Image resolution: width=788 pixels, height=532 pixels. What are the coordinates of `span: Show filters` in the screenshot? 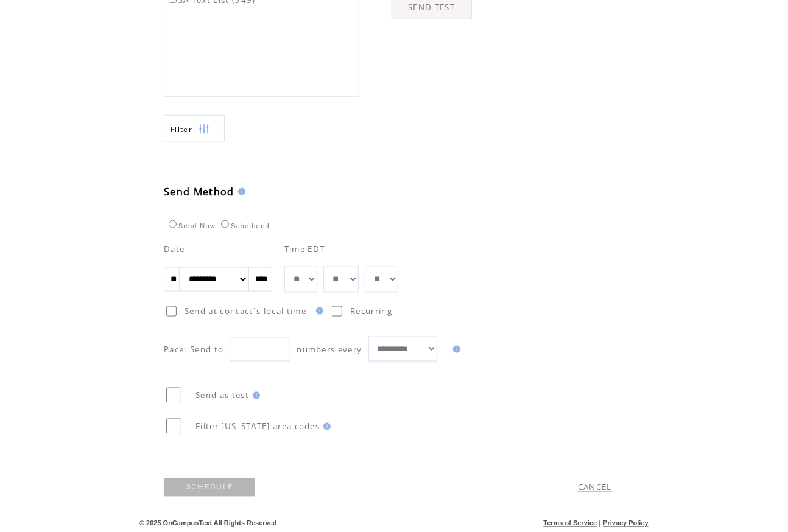 It's located at (181, 129).